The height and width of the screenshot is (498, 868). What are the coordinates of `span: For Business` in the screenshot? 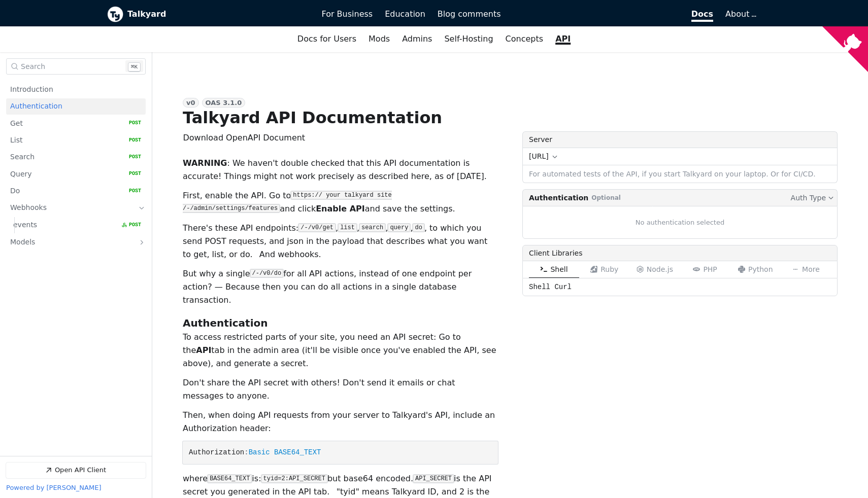 It's located at (348, 14).